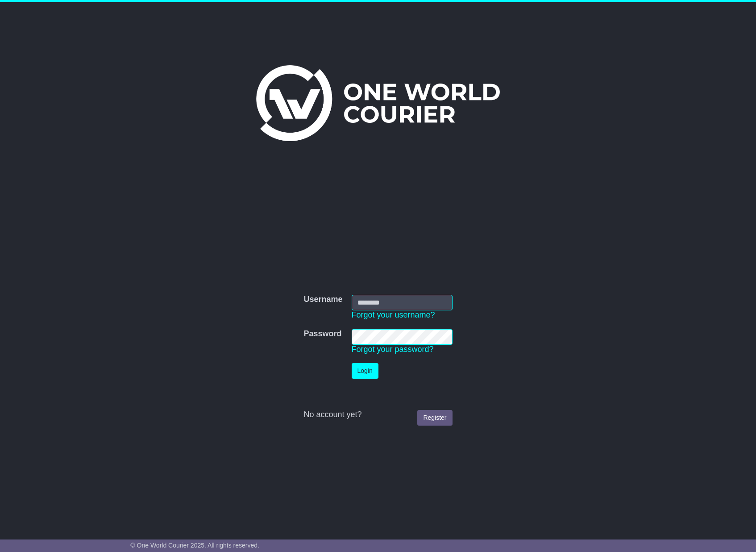 This screenshot has width=756, height=552. What do you see at coordinates (393, 315) in the screenshot?
I see `a: Forgot your username?` at bounding box center [393, 315].